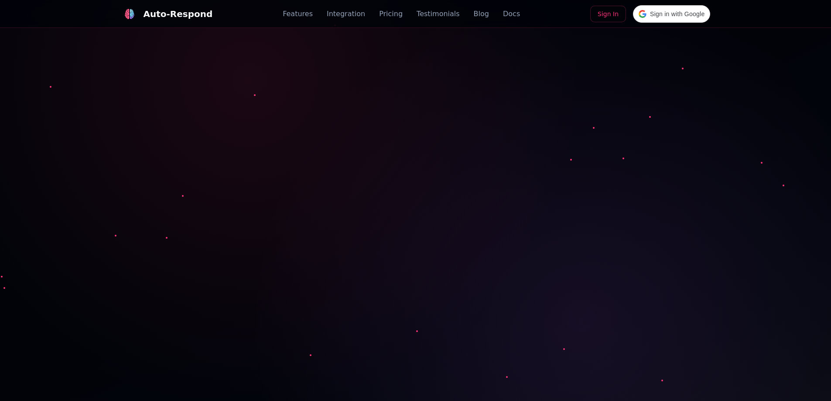 The width and height of the screenshot is (831, 401). What do you see at coordinates (608, 14) in the screenshot?
I see `a: Sign In` at bounding box center [608, 14].